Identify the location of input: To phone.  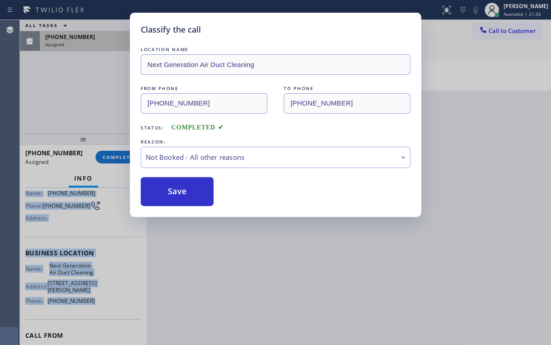
(347, 103).